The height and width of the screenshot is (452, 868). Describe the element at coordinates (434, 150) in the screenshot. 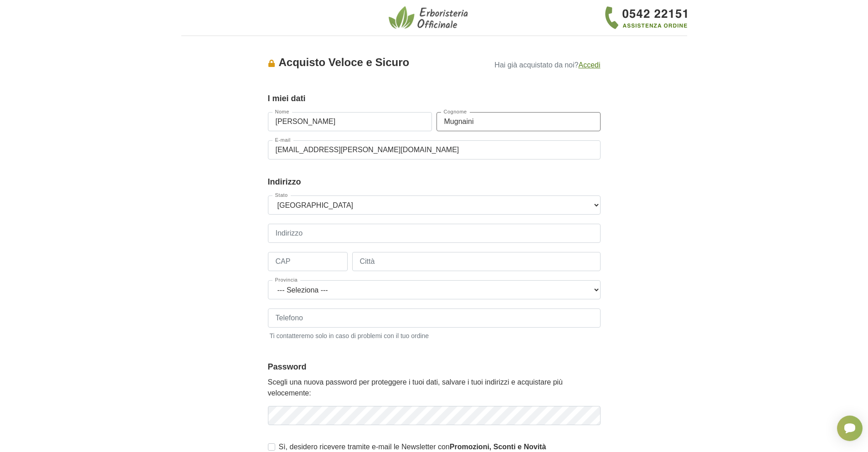

I see `input: E-mail` at that location.